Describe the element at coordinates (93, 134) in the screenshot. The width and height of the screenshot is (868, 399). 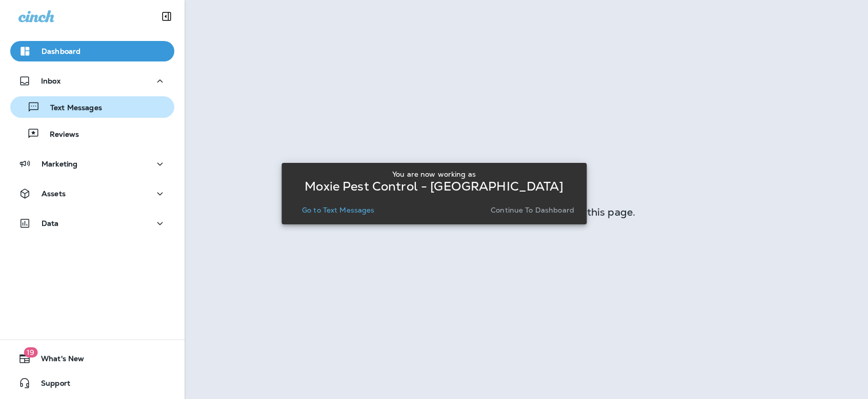
I see `button: Reviews` at that location.